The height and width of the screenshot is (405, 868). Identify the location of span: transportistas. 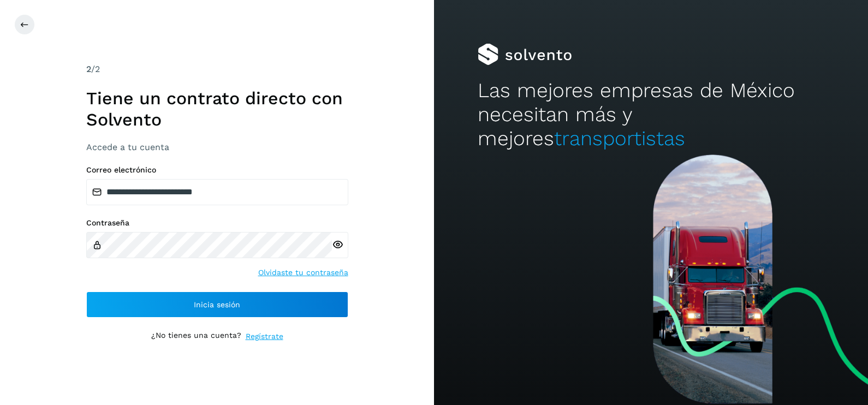
(620, 138).